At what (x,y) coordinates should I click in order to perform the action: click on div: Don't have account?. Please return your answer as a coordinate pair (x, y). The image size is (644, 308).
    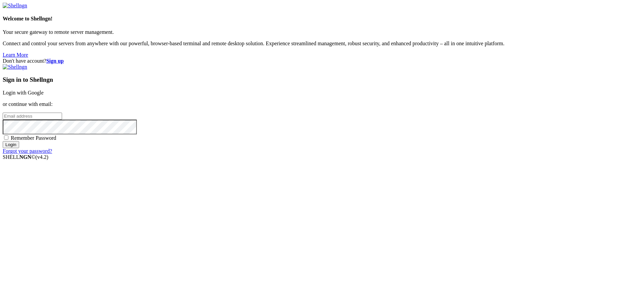
    Looking at the image, I should click on (322, 61).